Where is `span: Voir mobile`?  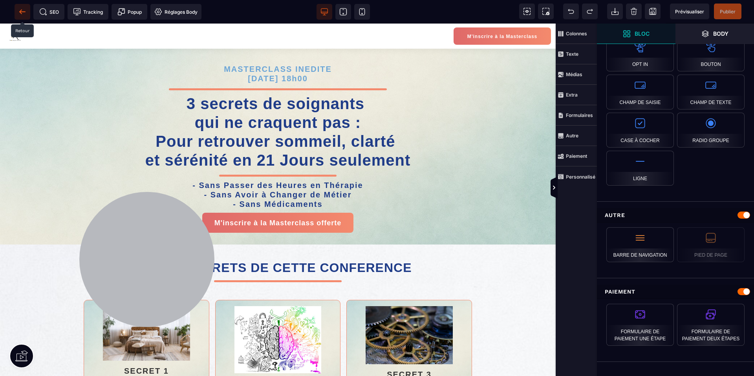 span: Voir mobile is located at coordinates (362, 12).